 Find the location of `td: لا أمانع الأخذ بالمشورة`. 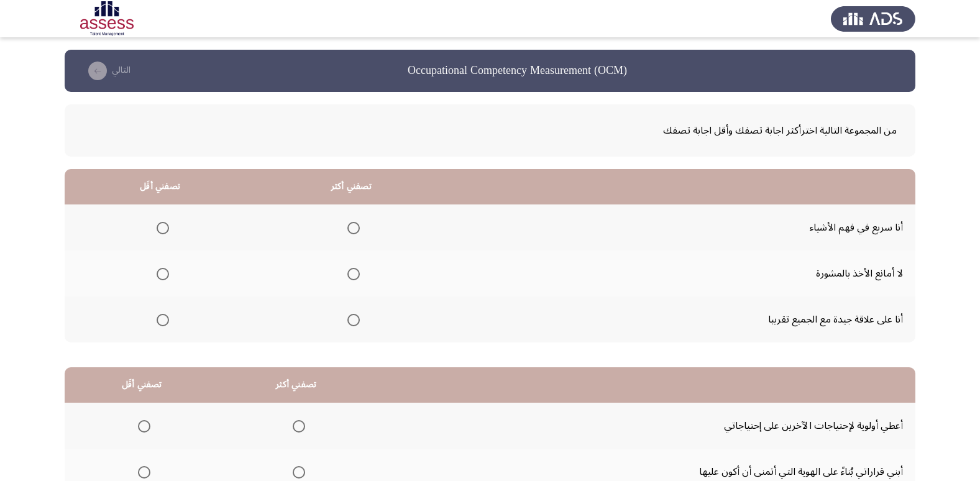

td: لا أمانع الأخذ بالمشورة is located at coordinates (681, 274).